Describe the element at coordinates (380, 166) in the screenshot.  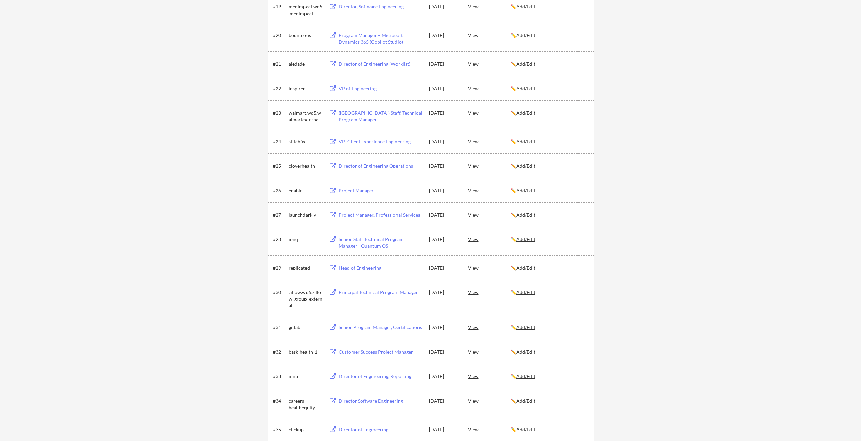
I see `div: Director of Engineering Operations` at that location.